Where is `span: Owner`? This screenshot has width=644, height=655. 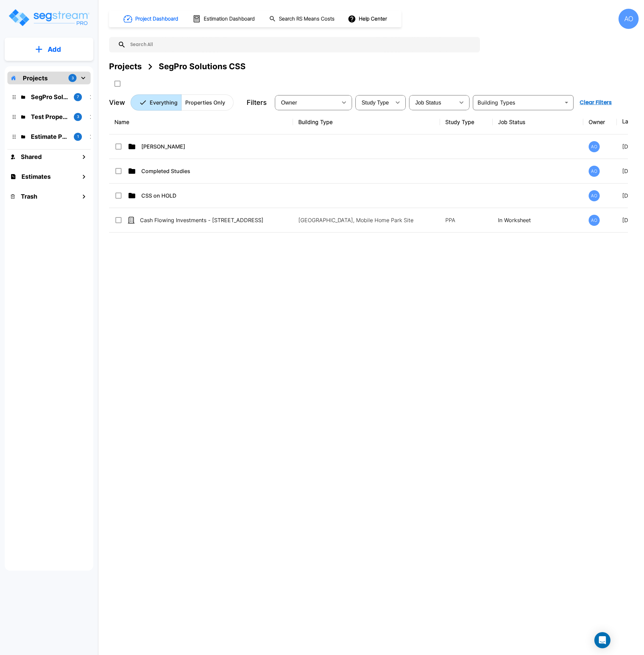
span: Owner is located at coordinates (290, 103).